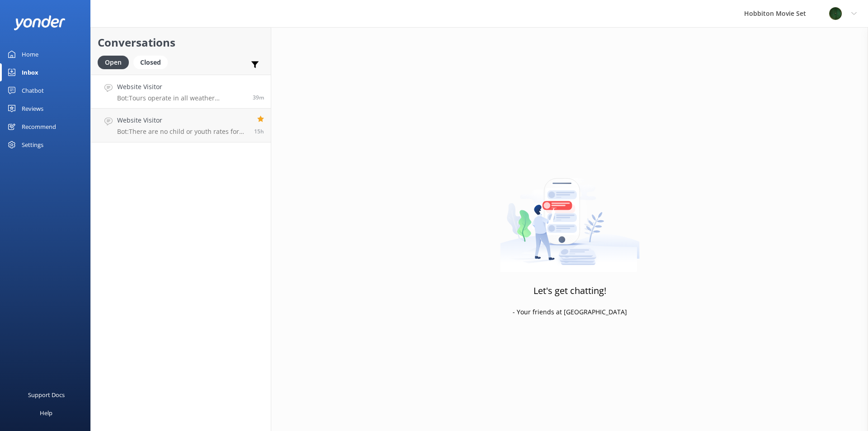 Image resolution: width=868 pixels, height=431 pixels. Describe the element at coordinates (835, 14) in the screenshot. I see `img: 34-1625720359.png` at that location.